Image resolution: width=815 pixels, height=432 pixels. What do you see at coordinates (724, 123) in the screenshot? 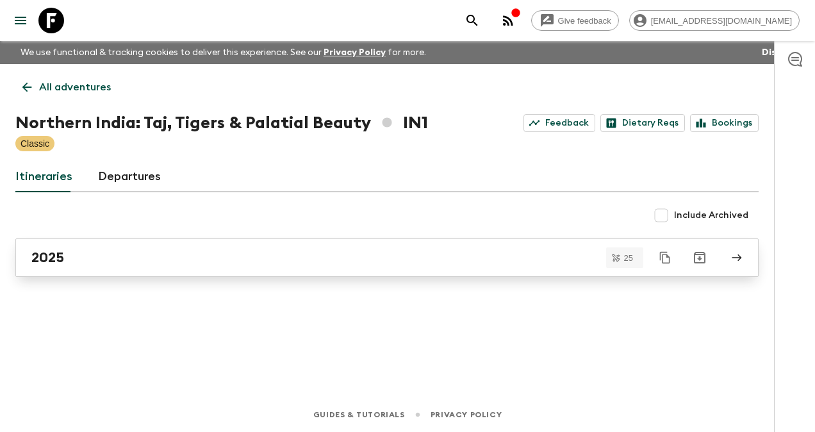
I see `a: Bookings` at bounding box center [724, 123].